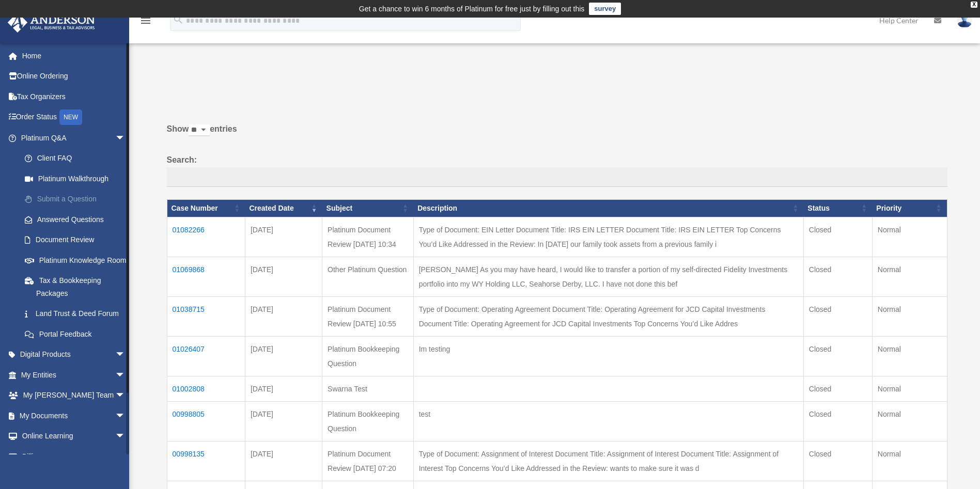 The height and width of the screenshot is (489, 980). I want to click on a: Submit a Question, so click(77, 199).